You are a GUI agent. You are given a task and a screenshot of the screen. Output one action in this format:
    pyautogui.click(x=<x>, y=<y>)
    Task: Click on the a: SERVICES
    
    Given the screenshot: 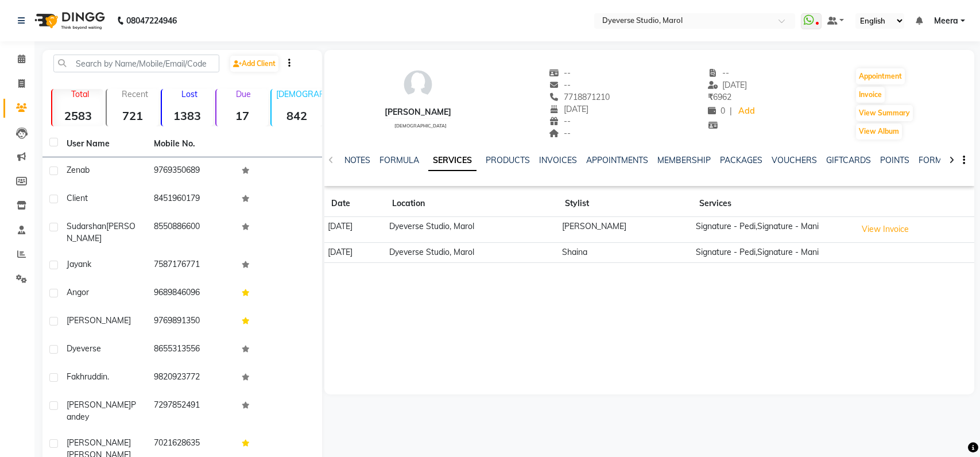 What is the action you would take?
    pyautogui.click(x=452, y=161)
    